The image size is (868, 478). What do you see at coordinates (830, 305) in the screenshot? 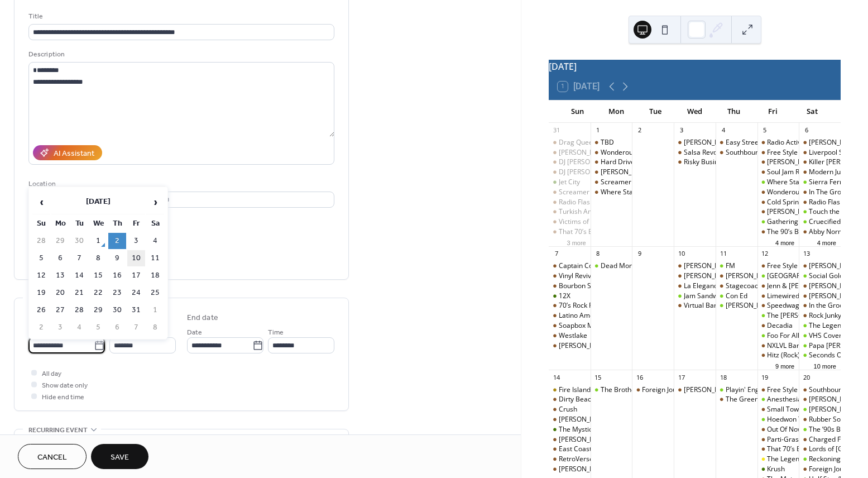
I see `div: In the Groove` at bounding box center [830, 305].